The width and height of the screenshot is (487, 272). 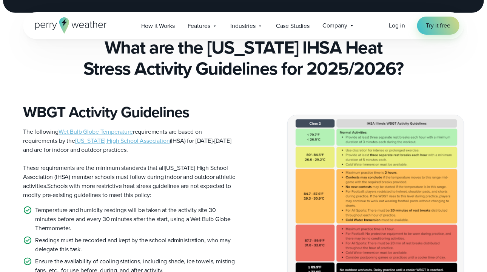 I want to click on a: Wet Bulb Globe Temperature, so click(x=95, y=132).